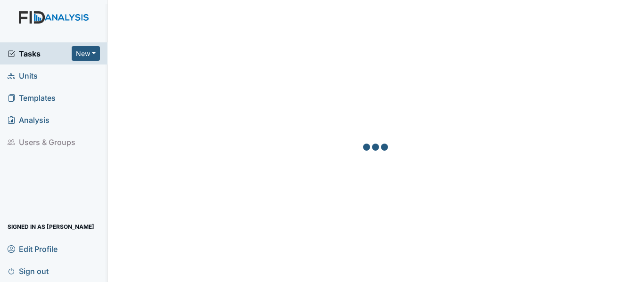 The width and height of the screenshot is (644, 282). I want to click on span: Tasks, so click(39, 53).